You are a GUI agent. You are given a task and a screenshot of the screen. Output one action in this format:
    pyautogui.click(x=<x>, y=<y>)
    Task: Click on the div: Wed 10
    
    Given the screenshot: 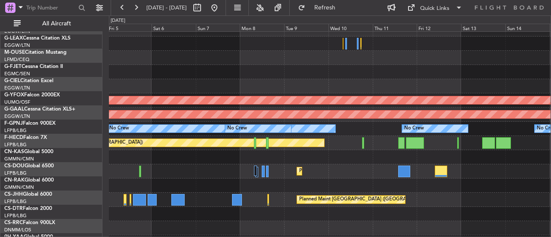 What is the action you would take?
    pyautogui.click(x=351, y=28)
    